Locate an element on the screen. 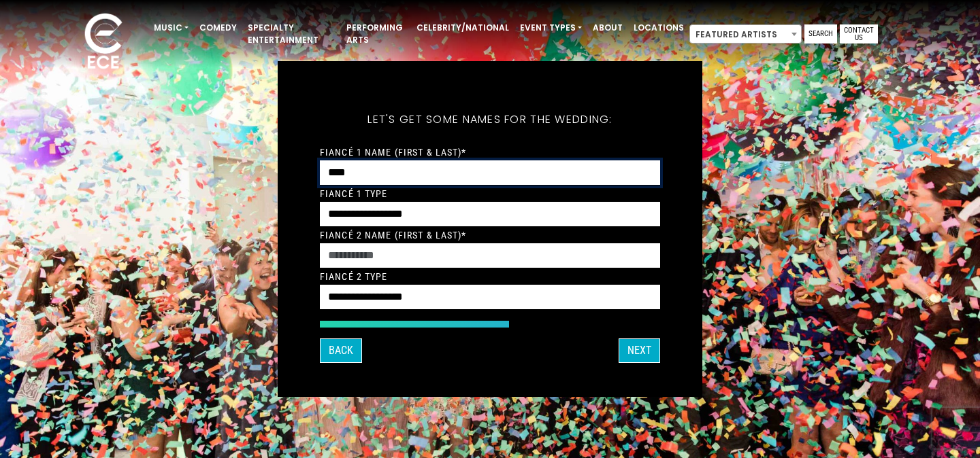 The height and width of the screenshot is (458, 980). label: Fiancé 1 Type is located at coordinates (354, 194).